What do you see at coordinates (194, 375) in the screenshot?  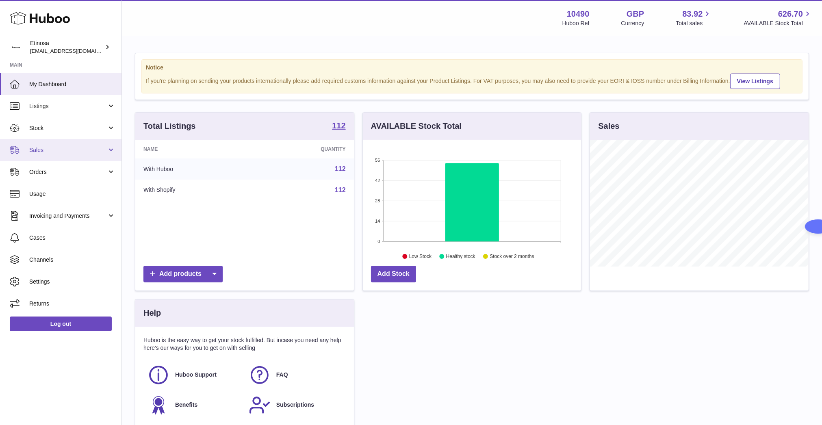 I see `a: Huboo Support` at bounding box center [194, 375].